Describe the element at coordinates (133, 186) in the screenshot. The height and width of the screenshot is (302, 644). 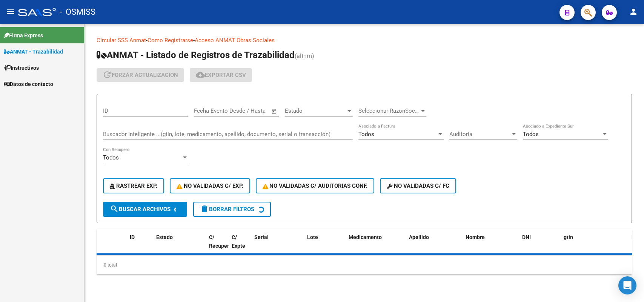
I see `button: Rastrear Exp.` at that location.